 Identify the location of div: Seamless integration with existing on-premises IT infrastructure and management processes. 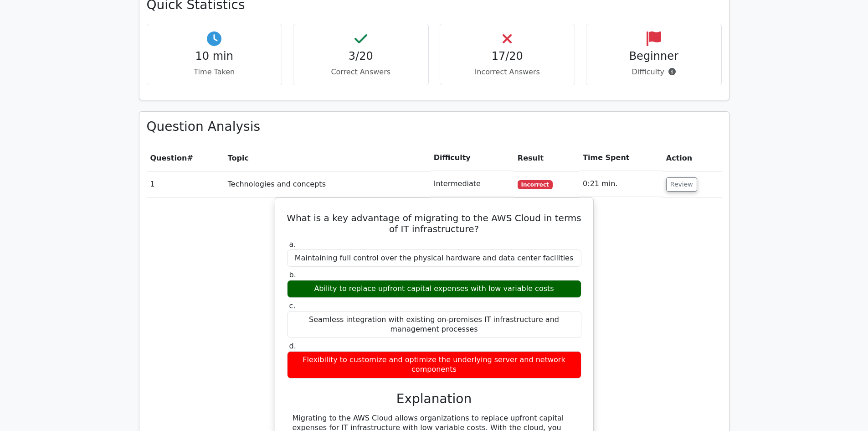
(434, 324).